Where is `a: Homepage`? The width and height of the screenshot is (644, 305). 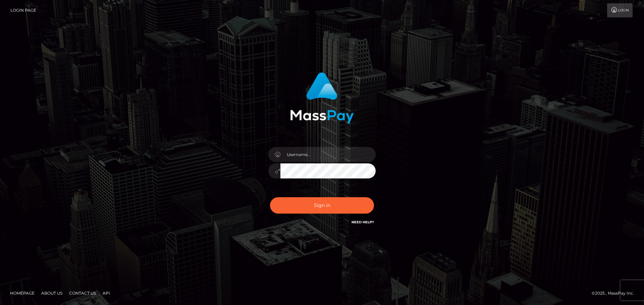
a: Homepage is located at coordinates (22, 293).